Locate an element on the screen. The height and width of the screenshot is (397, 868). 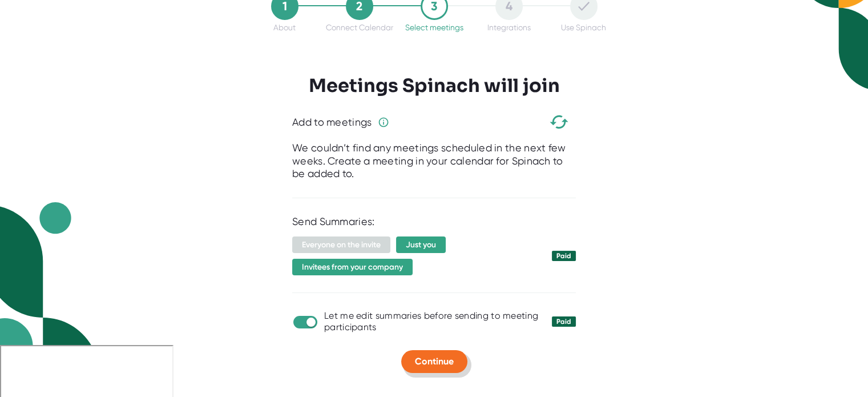
div: Use Spinach is located at coordinates (583, 28).